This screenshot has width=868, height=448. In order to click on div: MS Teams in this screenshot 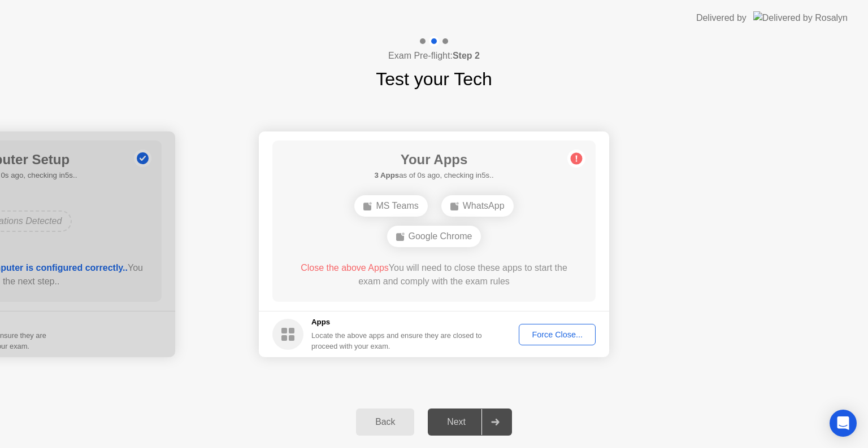, I will do `click(391, 206)`.